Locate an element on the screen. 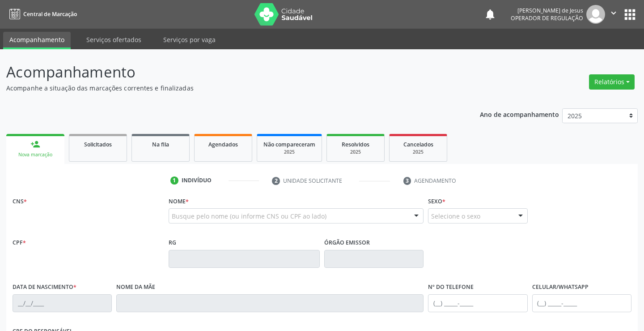 The width and height of the screenshot is (644, 331). div: Nova marcação is located at coordinates (35, 155).